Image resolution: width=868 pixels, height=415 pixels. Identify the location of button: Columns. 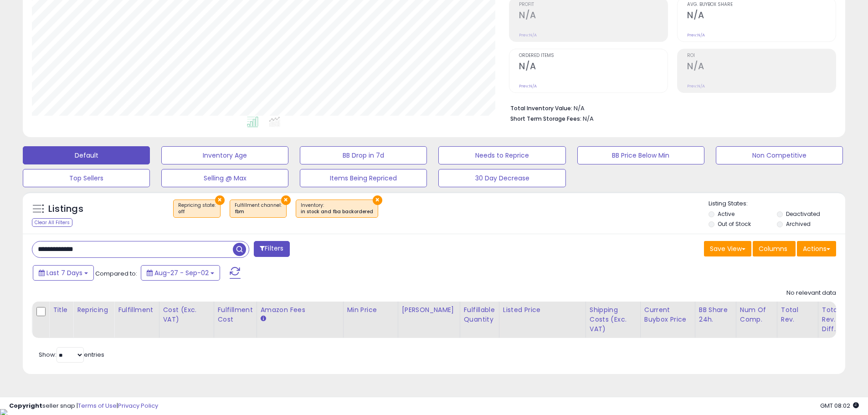
(774, 248).